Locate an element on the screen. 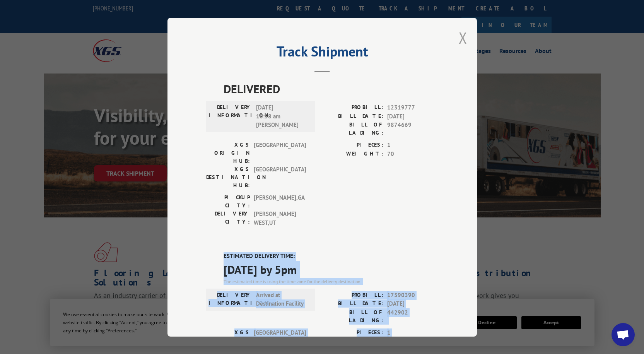  span: Arrived at Destination Facility is located at coordinates (282, 299).